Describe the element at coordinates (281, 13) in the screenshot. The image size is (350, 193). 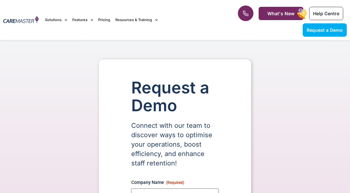
I see `a: What's New` at that location.